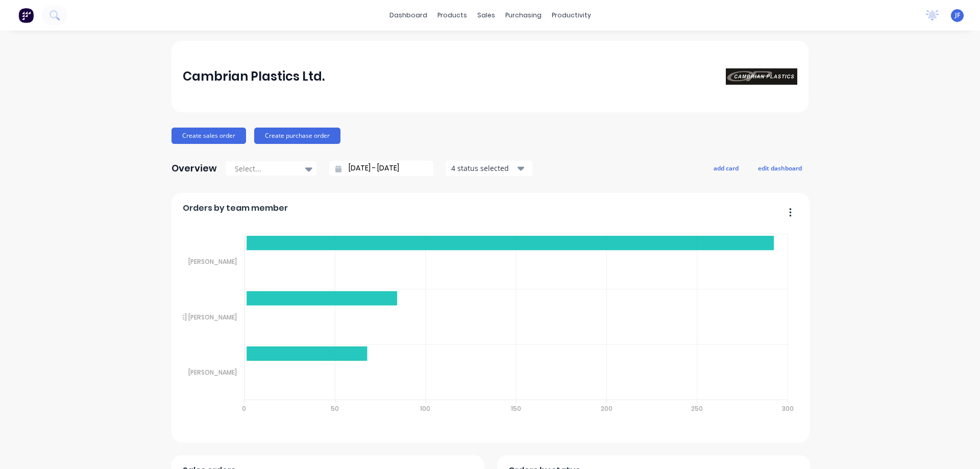 The width and height of the screenshot is (980, 469). Describe the element at coordinates (697, 409) in the screenshot. I see `tspan: 250` at that location.